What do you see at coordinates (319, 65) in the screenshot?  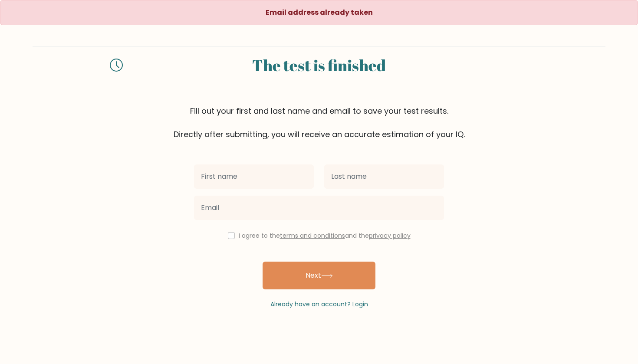 I see `div: The test is finished` at bounding box center [319, 65].